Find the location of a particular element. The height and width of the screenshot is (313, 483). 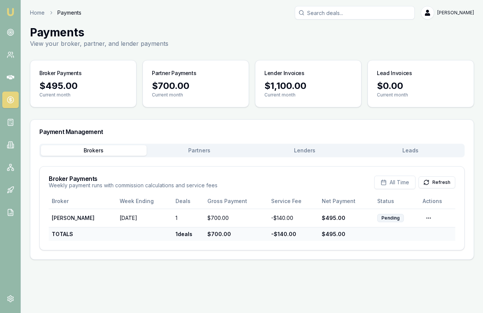

h1: Payments is located at coordinates (99, 32).